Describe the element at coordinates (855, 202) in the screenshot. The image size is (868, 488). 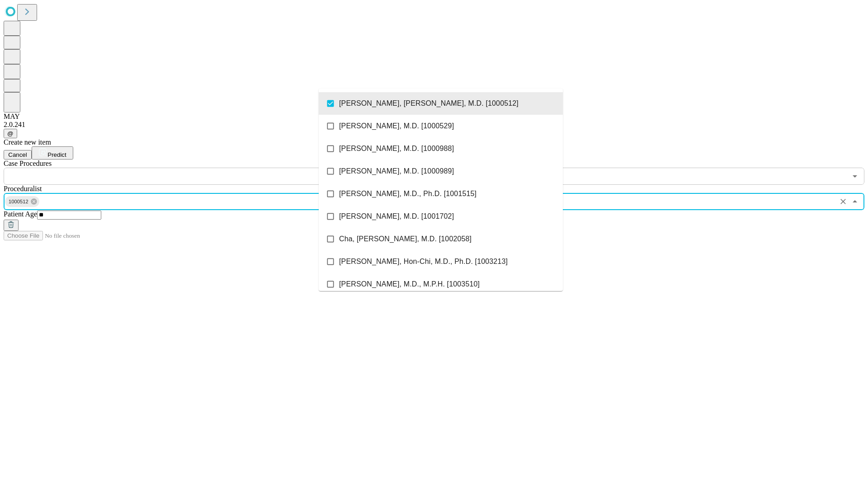
I see `button: Close` at that location.